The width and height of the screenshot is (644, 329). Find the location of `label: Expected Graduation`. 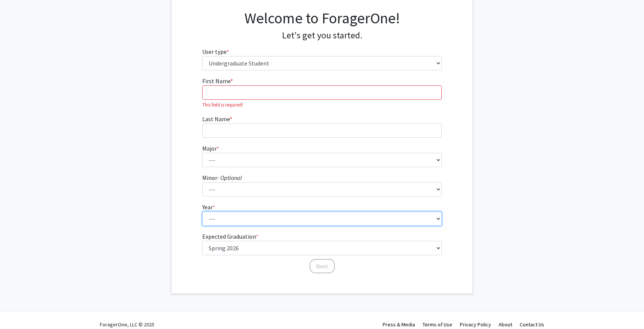

label: Expected Graduation is located at coordinates (230, 237).